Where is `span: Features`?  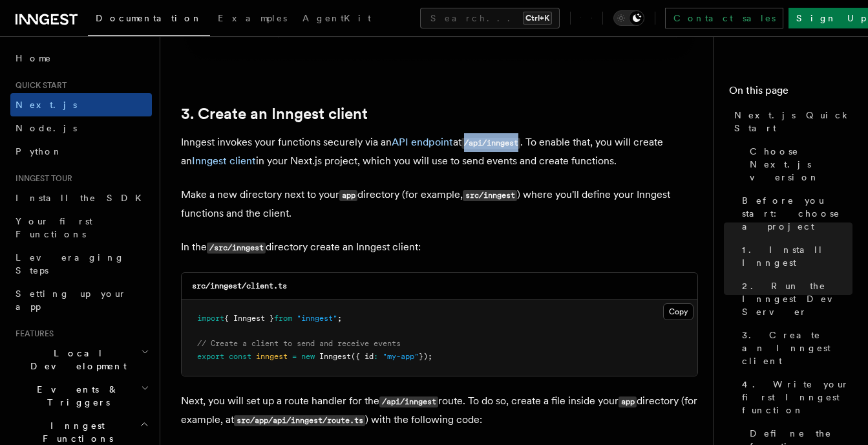 span: Features is located at coordinates (32, 334).